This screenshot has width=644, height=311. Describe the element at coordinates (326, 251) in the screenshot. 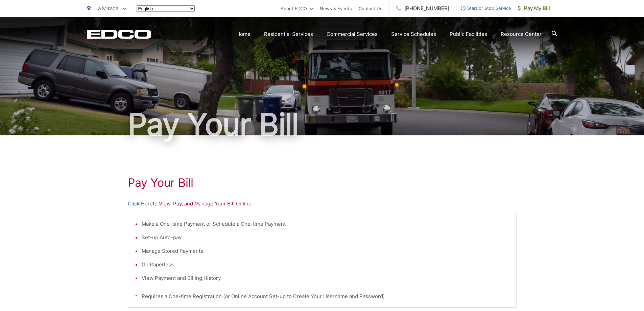

I see `li: Manage Stored Payments` at that location.